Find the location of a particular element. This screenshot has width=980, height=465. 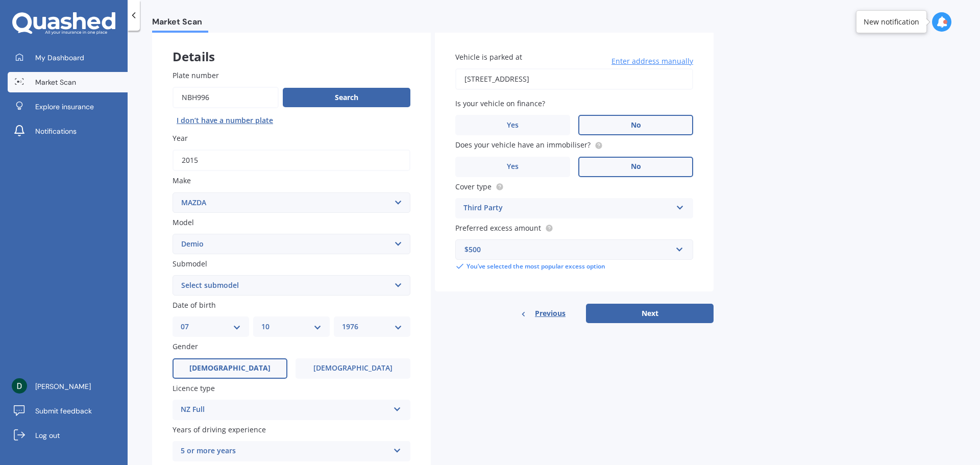

div: Details is located at coordinates (292, 46).